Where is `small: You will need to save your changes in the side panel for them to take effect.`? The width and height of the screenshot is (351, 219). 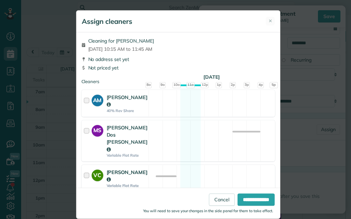
small: You will need to save your changes in the side panel for them to take effect. is located at coordinates (208, 211).